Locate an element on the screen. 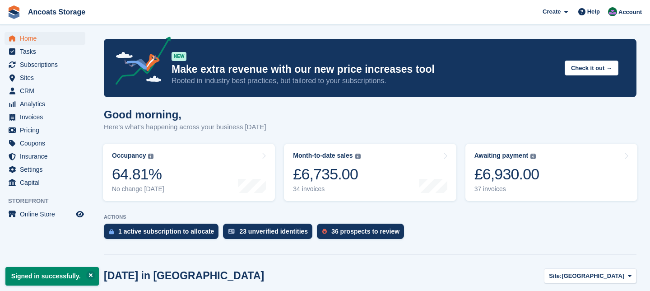  span: Sites is located at coordinates (47, 78).